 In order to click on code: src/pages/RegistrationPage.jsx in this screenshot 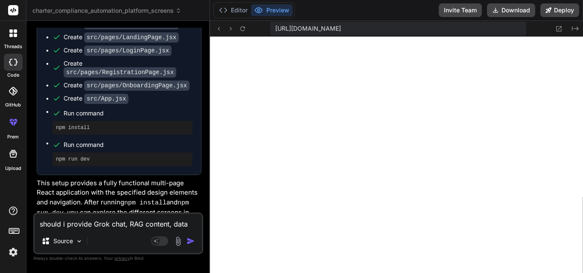, I will do `click(120, 73)`.